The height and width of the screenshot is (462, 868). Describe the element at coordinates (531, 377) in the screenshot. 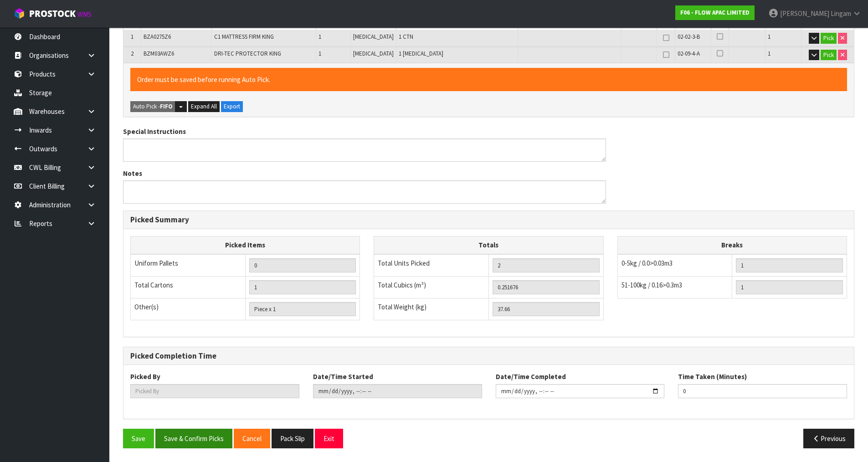

I see `label: Date/Time Completed` at that location.